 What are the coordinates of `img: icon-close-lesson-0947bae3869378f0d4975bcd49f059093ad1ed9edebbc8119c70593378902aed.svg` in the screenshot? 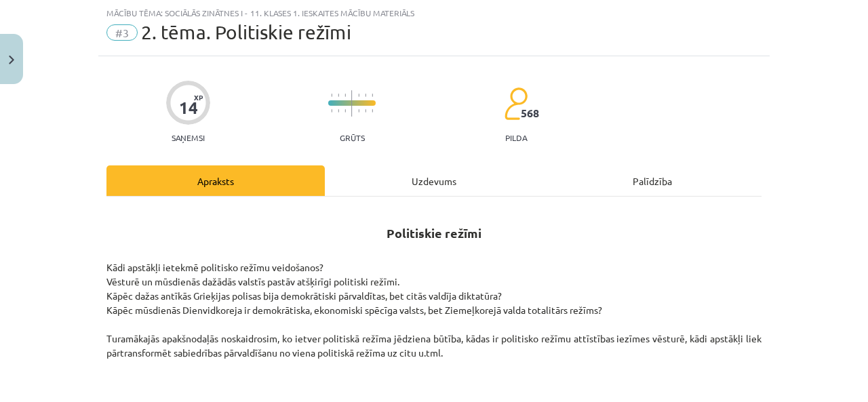 It's located at (11, 59).